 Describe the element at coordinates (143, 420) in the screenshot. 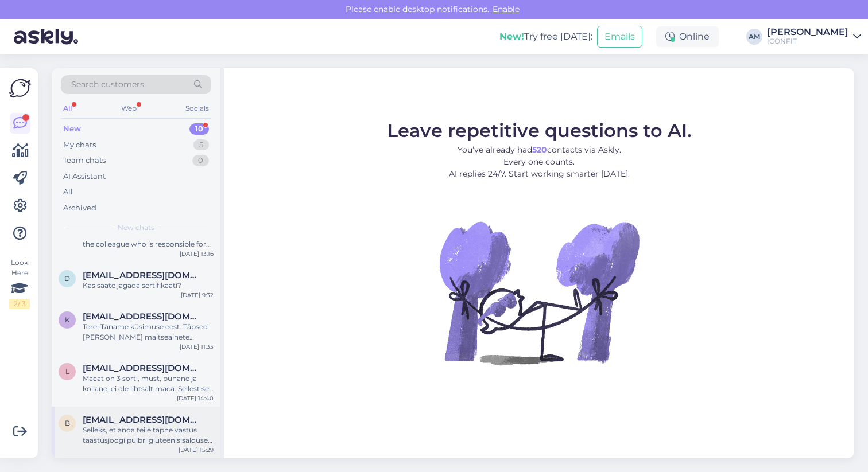

I see `span: birgit.paal@gmail.com` at that location.